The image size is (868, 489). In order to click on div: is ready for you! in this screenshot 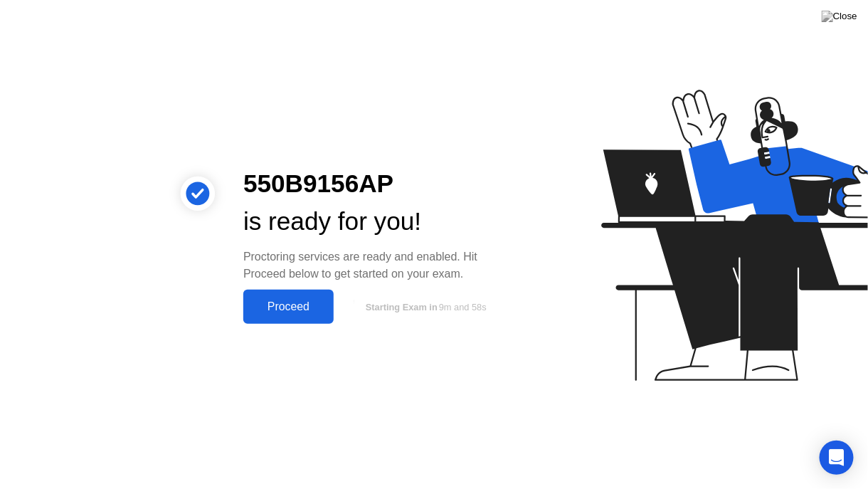, I will do `click(376, 222)`.